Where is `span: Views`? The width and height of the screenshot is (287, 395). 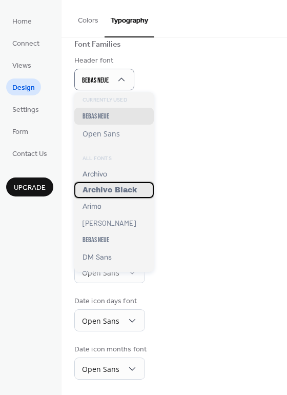
span: Views is located at coordinates (22, 66).